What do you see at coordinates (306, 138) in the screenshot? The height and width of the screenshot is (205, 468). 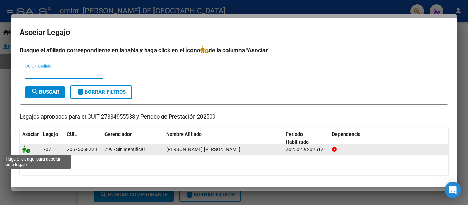 I see `datatable-header-cell: Periodo Habilitado` at bounding box center [306, 138].